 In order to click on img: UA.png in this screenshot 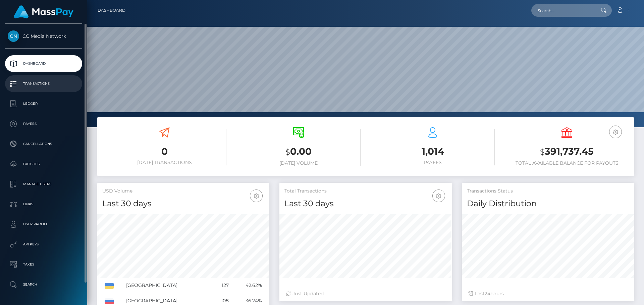, I will do `click(109, 286)`.